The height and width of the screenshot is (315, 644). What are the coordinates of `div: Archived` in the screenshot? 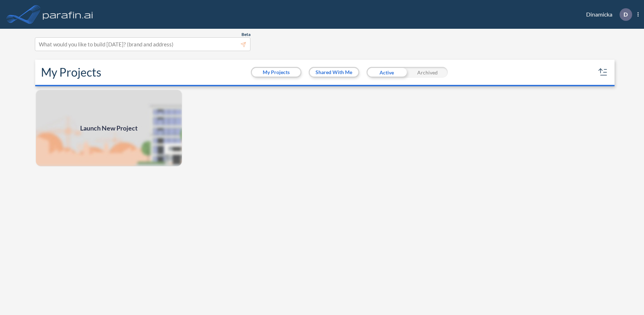 It's located at (427, 73).